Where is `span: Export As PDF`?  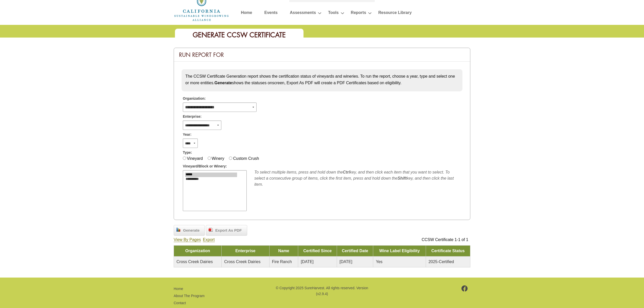
span: Export As PDF is located at coordinates (228, 230).